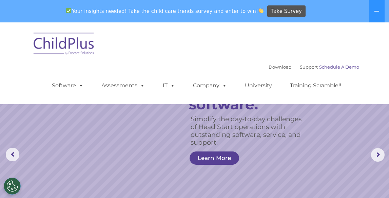 Image resolution: width=389 pixels, height=198 pixels. I want to click on a: IT, so click(169, 86).